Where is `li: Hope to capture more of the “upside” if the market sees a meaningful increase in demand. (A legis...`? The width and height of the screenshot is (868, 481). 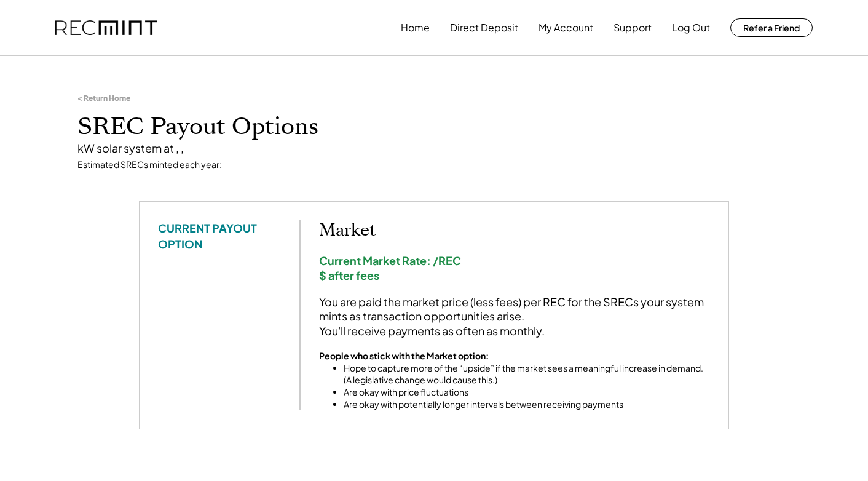 li: Hope to capture more of the “upside” if the market sees a meaningful increase in demand. (A legis... is located at coordinates (527, 374).